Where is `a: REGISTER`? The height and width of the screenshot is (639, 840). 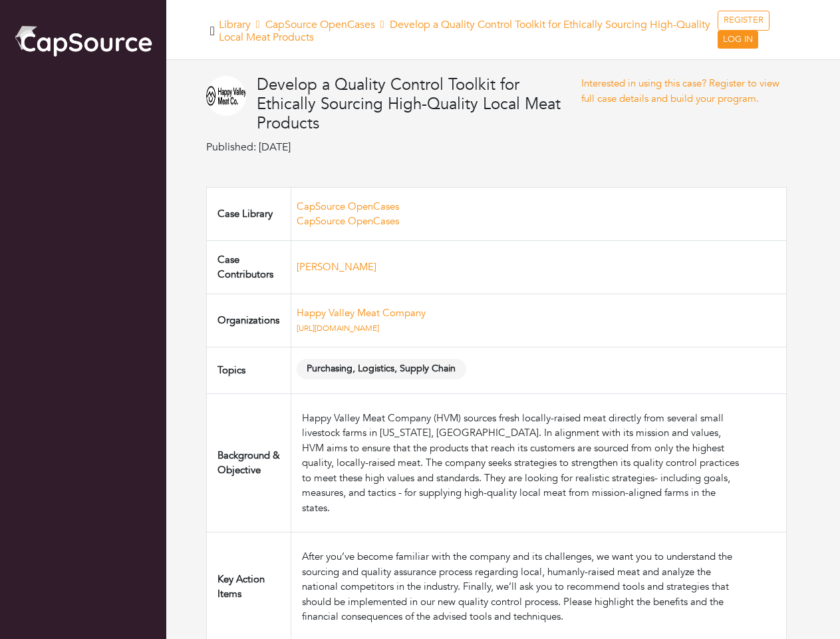
a: REGISTER is located at coordinates (744, 21).